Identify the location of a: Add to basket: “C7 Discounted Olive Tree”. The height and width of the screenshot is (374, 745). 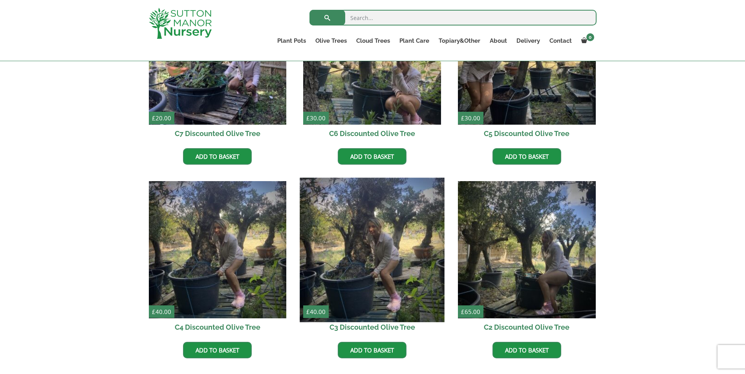
(217, 157).